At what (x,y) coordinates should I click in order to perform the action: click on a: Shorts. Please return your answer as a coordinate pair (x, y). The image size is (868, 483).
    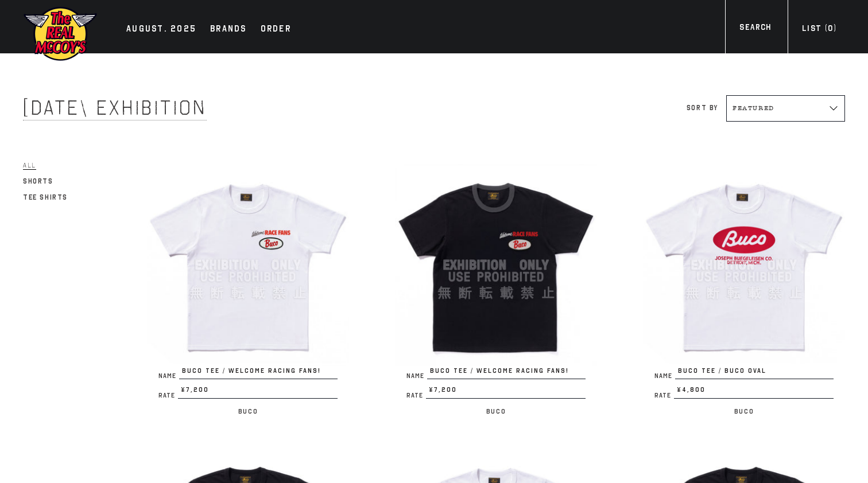
    Looking at the image, I should click on (38, 182).